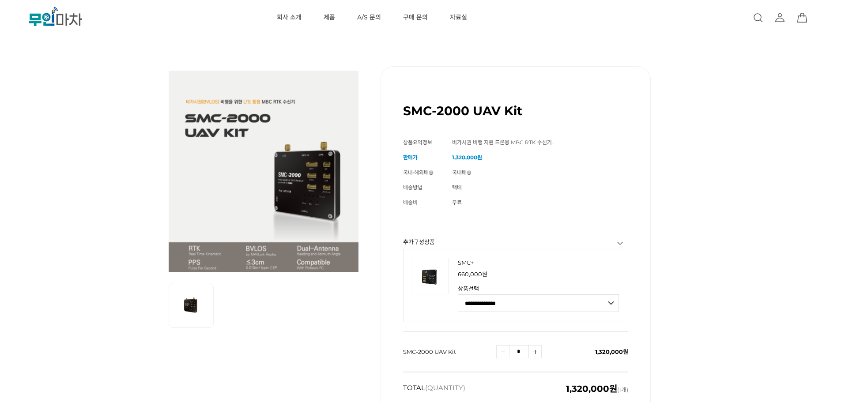 The height and width of the screenshot is (402, 841). What do you see at coordinates (591, 389) in the screenshot?
I see `em: 1,320,000원` at bounding box center [591, 389].